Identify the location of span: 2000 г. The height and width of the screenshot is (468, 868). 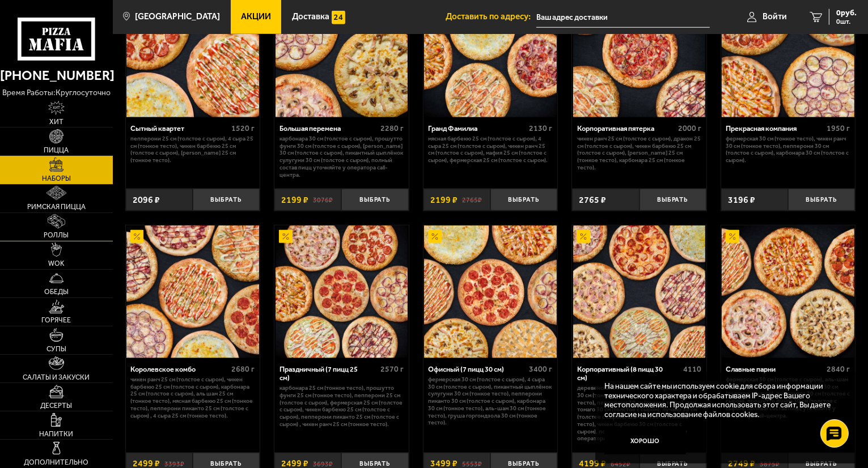
(689, 128).